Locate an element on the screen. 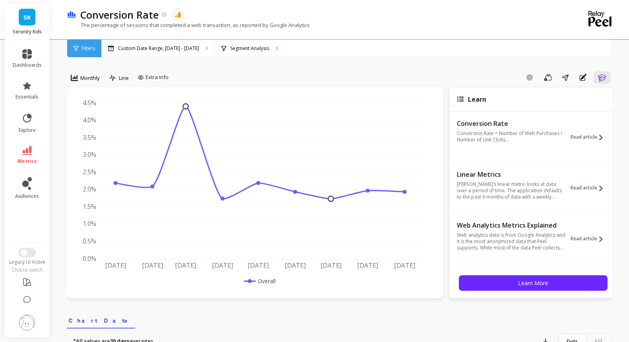 Image resolution: width=629 pixels, height=342 pixels. img: api.google_analytics_4.svg is located at coordinates (178, 15).